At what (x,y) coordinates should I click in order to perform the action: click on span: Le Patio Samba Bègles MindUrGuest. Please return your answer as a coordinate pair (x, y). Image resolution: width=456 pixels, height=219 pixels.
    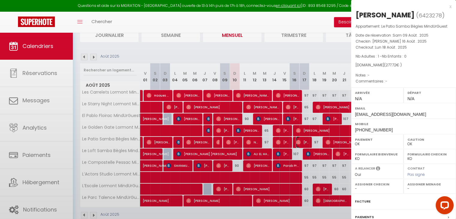
    Looking at the image, I should click on (415, 26).